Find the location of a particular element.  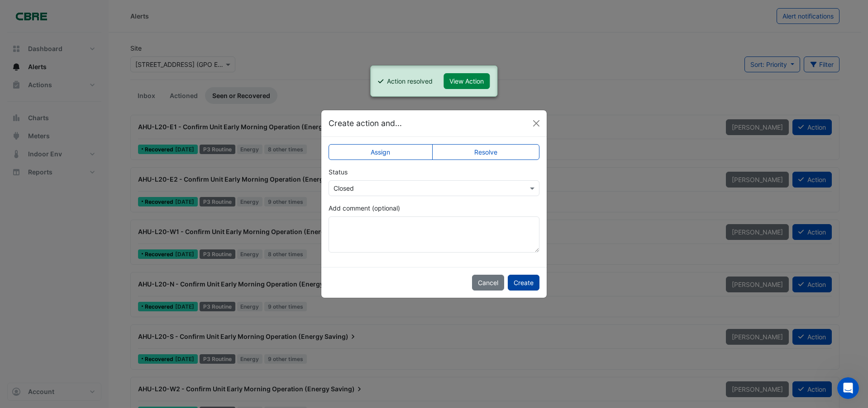

button: Create is located at coordinates (524, 283).